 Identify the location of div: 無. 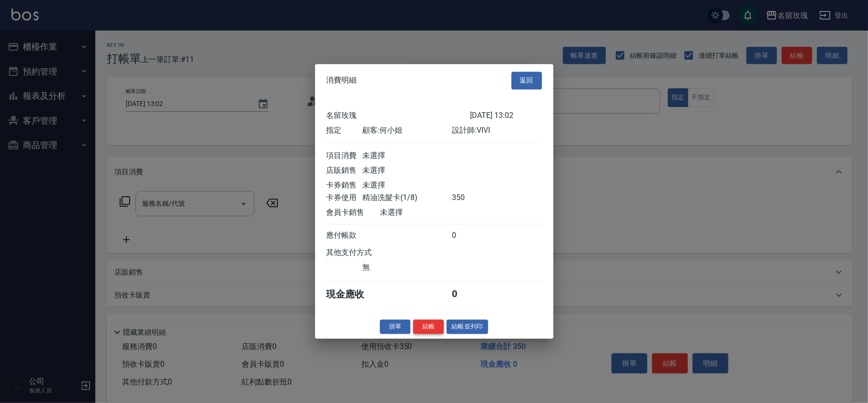
(408, 268).